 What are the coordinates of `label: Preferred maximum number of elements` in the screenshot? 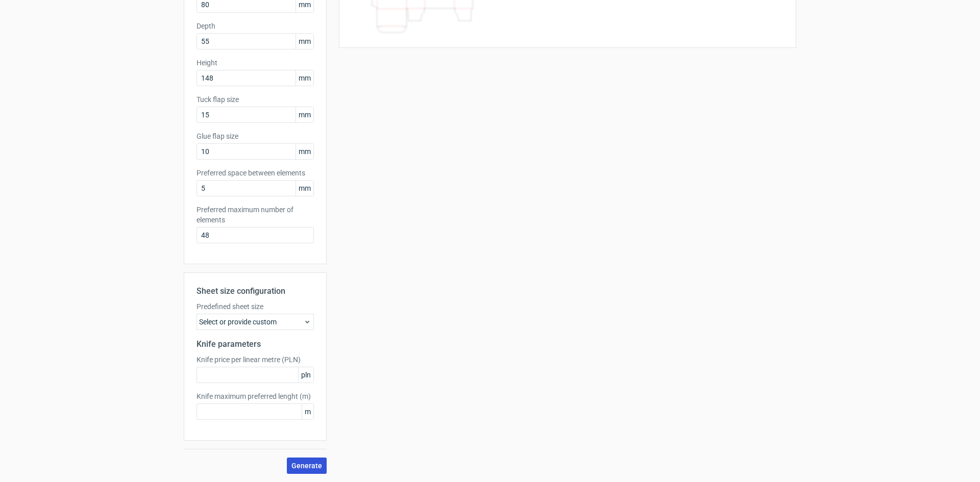 It's located at (255, 215).